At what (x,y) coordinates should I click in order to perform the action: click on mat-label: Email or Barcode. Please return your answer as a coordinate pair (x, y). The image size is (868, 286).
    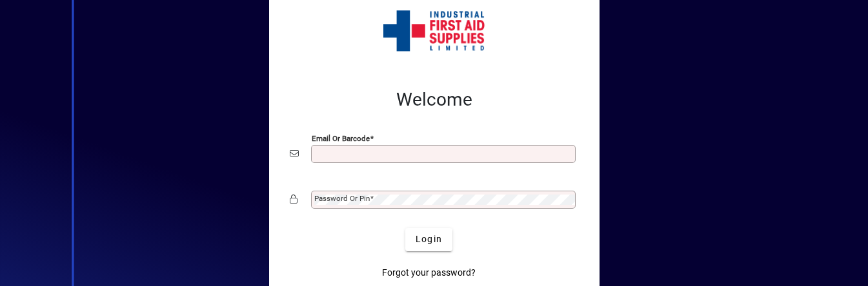
    Looking at the image, I should click on (340, 138).